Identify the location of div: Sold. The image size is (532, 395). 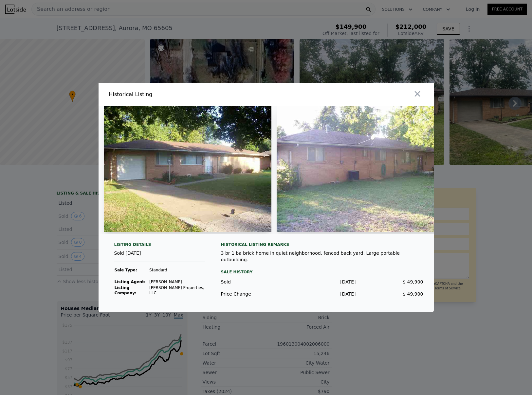
(255, 282).